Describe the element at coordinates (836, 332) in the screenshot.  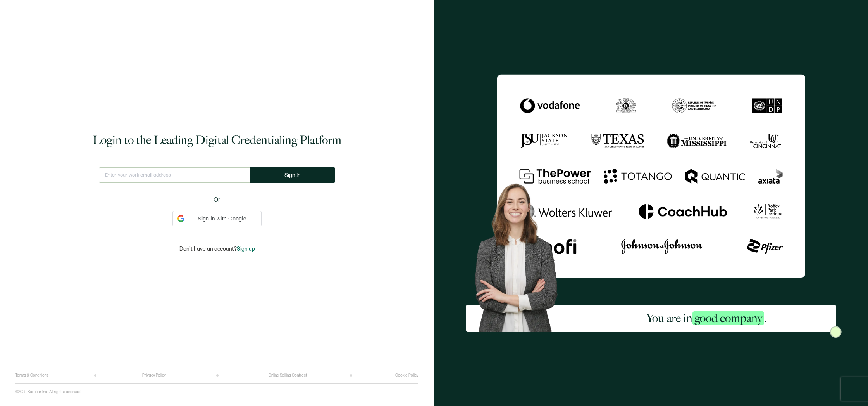
I see `img: Sertifier Login` at that location.